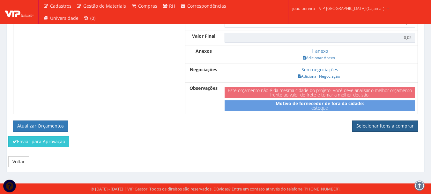  I want to click on div: estoque, so click(320, 106).